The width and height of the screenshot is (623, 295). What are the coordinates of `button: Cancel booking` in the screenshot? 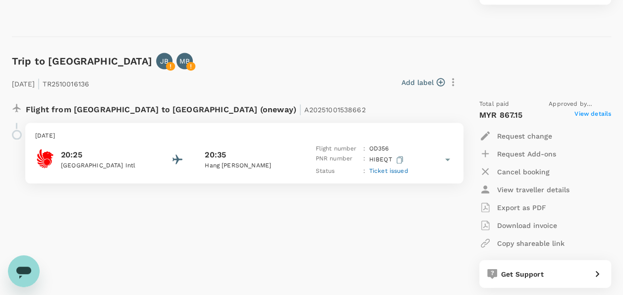 It's located at (515, 172).